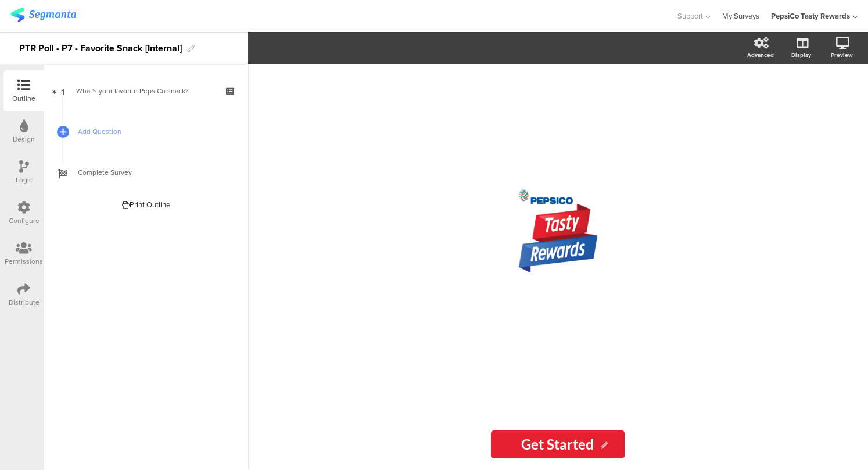 The width and height of the screenshot is (868, 470). I want to click on span: Add Question, so click(153, 132).